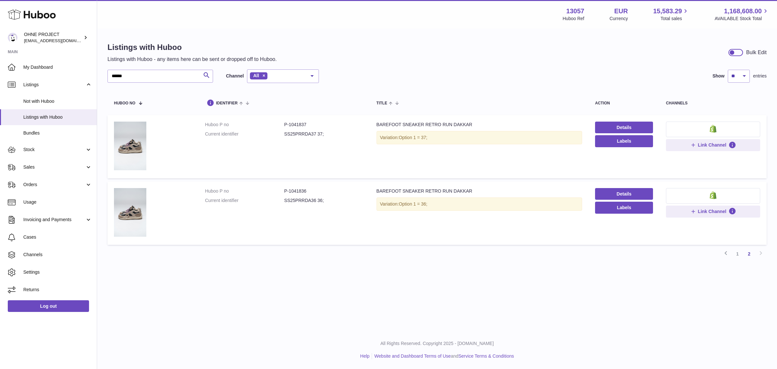  Describe the element at coordinates (713, 103) in the screenshot. I see `div: channels` at that location.